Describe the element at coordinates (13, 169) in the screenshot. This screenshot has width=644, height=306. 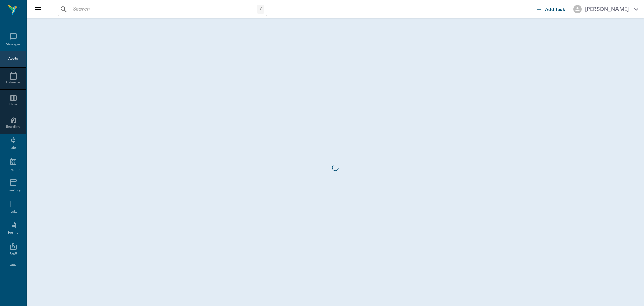
I see `div: Imaging` at that location.